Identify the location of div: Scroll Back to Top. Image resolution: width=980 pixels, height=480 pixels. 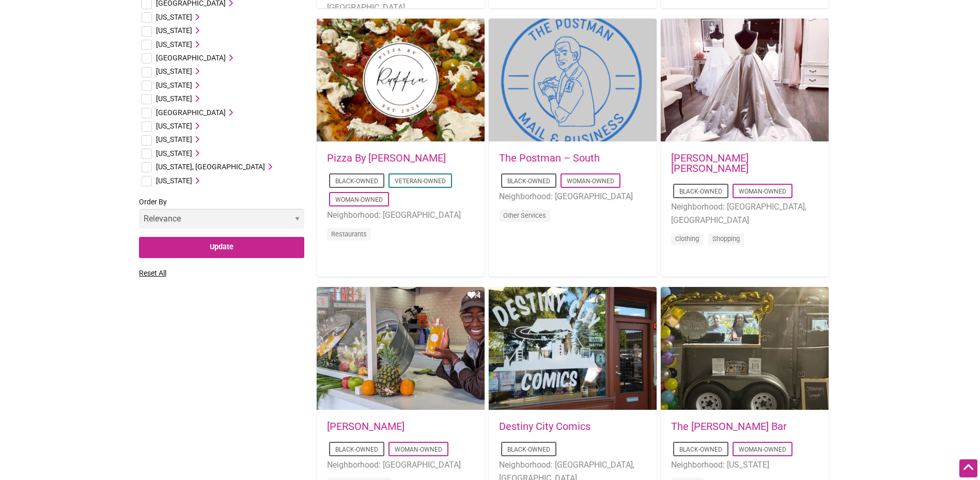
(968, 468).